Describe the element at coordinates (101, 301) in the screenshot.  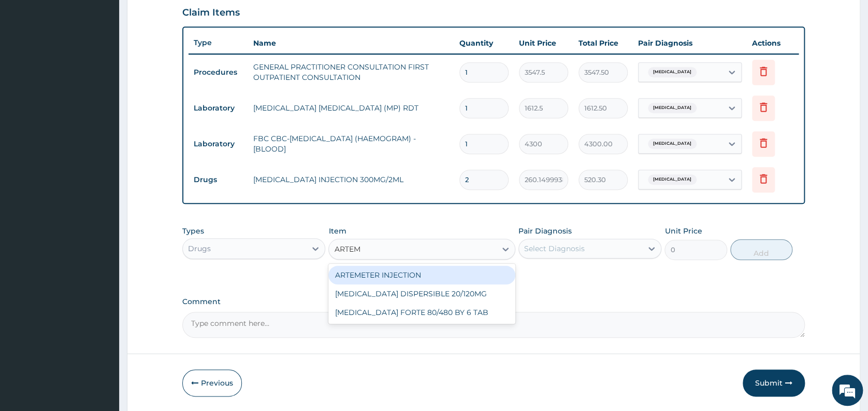
I see `textarea: Type your message and hit 'Enter'` at that location.